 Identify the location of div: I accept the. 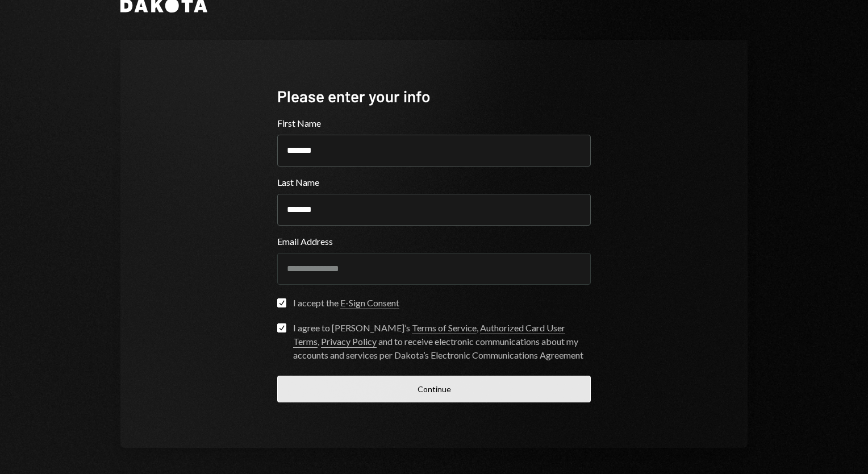
(346, 303).